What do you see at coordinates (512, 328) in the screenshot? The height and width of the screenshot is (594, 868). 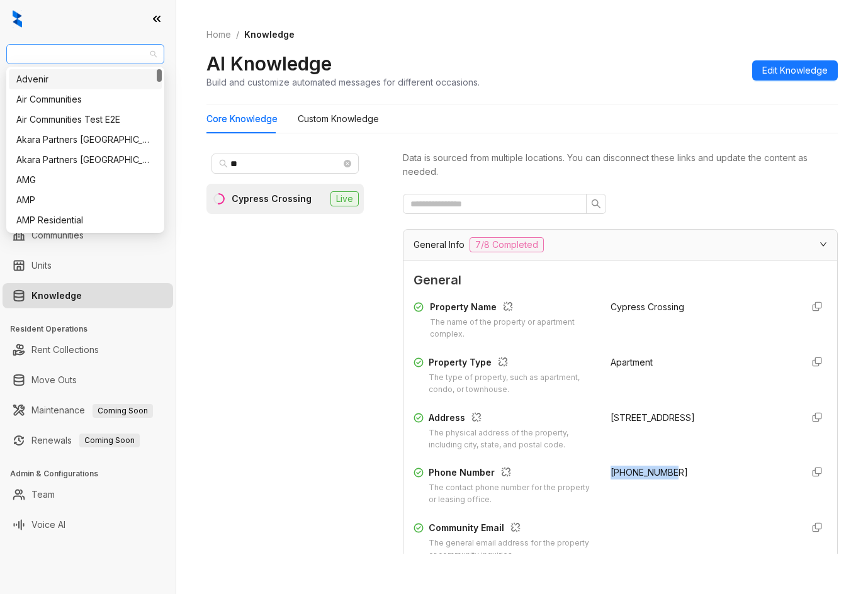 I see `div: The name of the property or apartment complex.` at bounding box center [512, 328].